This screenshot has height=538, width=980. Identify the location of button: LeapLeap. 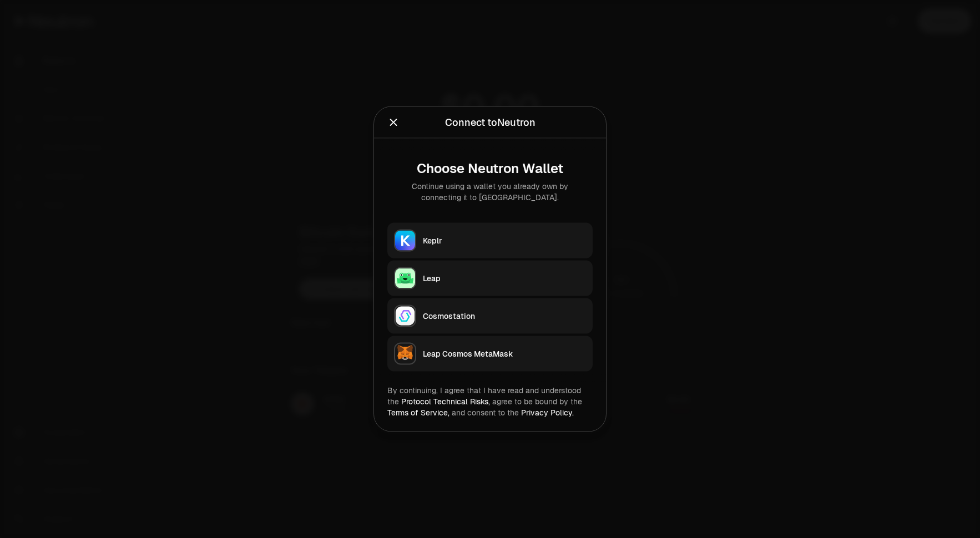
(490, 278).